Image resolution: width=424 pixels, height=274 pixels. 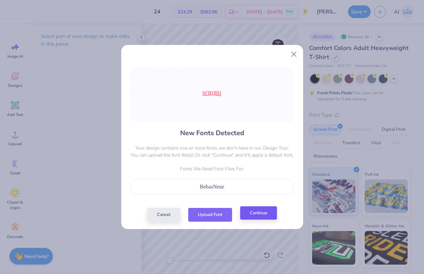 I want to click on button: Upload Font, so click(x=210, y=214).